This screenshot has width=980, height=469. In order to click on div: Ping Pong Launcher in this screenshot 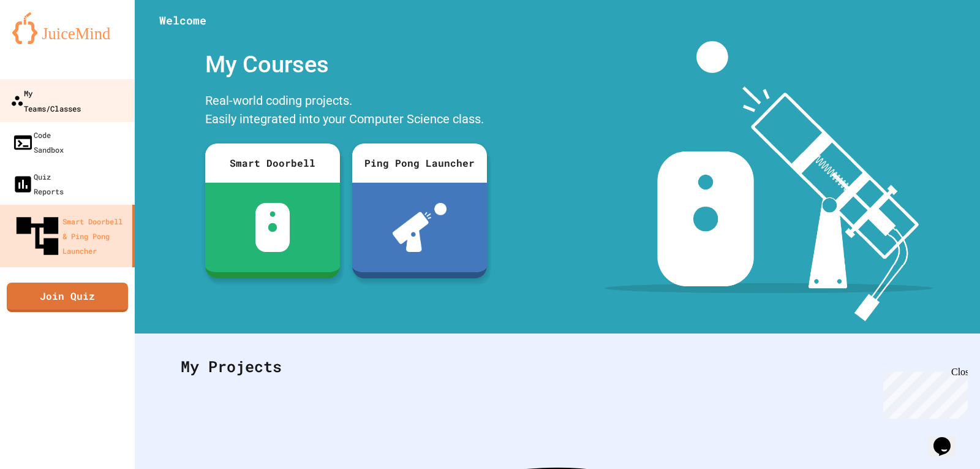, I will do `click(420, 163)`.